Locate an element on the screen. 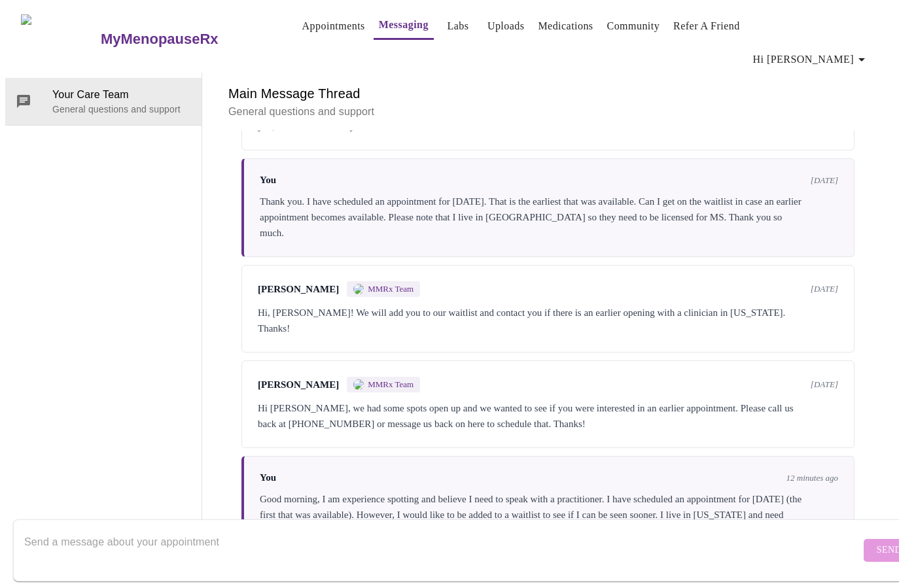 The image size is (899, 588). div: Your Care TeamGeneral questions and support is located at coordinates (103, 101).